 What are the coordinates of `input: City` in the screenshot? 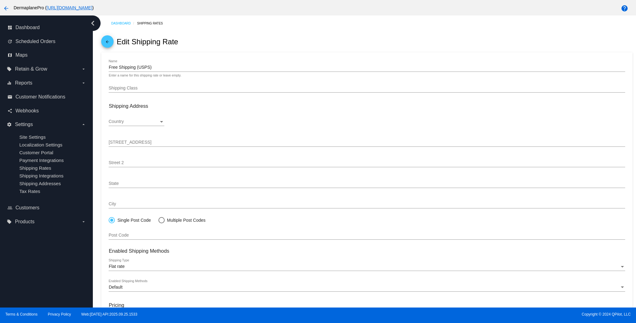 It's located at (367, 204).